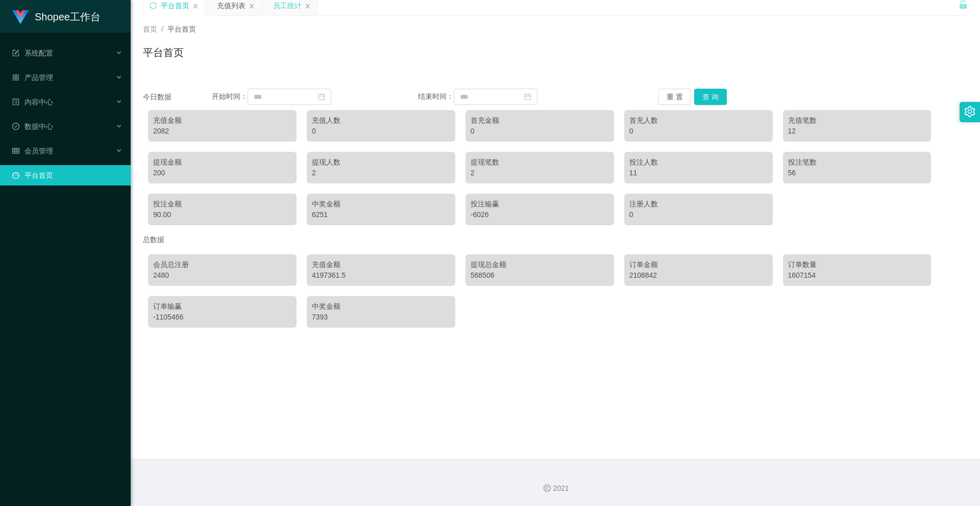  What do you see at coordinates (857, 264) in the screenshot?
I see `div: 订单数量` at bounding box center [857, 264].